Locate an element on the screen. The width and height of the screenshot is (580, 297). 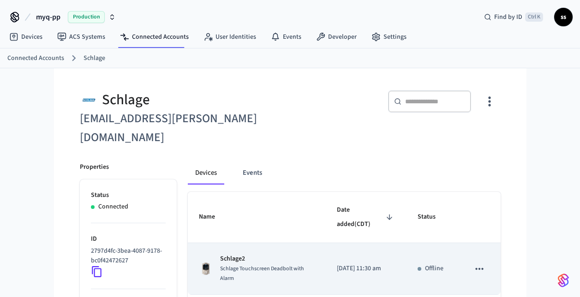
p: Properties is located at coordinates (94, 167).